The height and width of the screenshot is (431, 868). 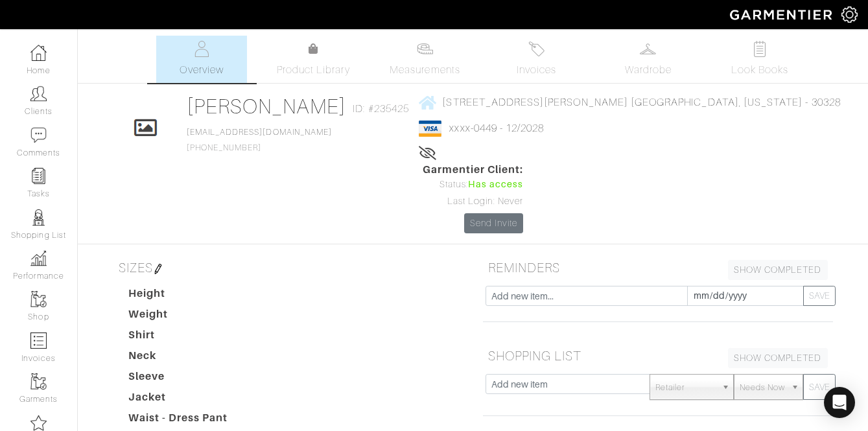 What do you see at coordinates (474, 185) in the screenshot?
I see `div: Status:` at bounding box center [474, 185].